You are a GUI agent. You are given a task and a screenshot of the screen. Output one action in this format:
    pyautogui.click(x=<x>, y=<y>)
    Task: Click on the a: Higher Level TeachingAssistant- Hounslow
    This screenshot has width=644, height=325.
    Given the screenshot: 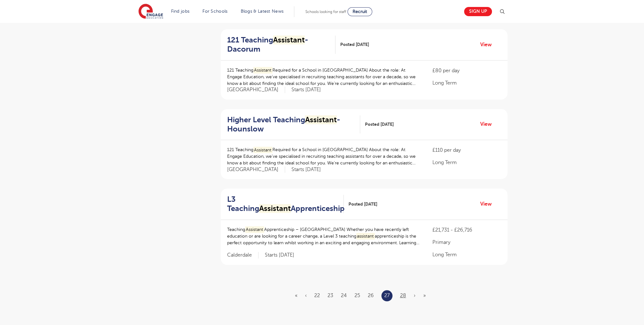 What is the action you would take?
    pyautogui.click(x=294, y=125)
    